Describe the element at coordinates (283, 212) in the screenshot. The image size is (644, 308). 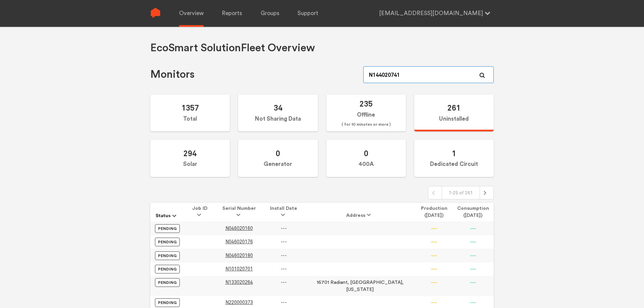
I see `th: Install Date` at that location.